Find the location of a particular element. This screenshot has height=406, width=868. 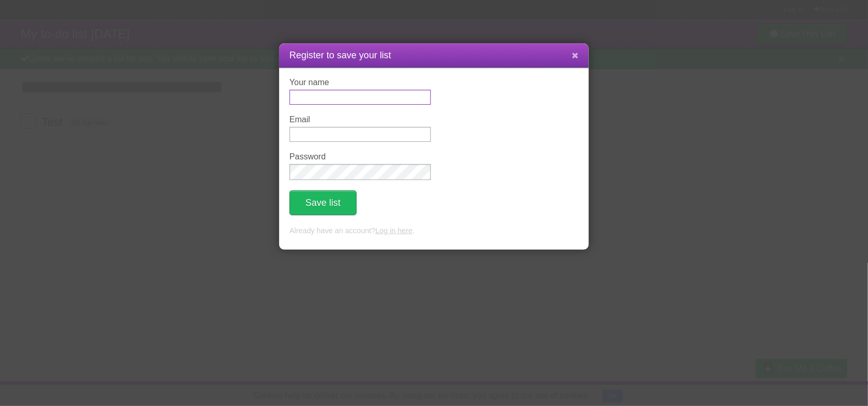

label: Password is located at coordinates (360, 157).